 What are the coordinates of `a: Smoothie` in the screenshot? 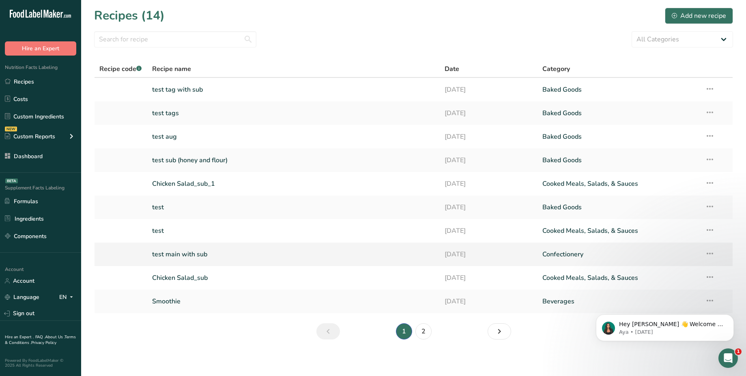 It's located at (294, 301).